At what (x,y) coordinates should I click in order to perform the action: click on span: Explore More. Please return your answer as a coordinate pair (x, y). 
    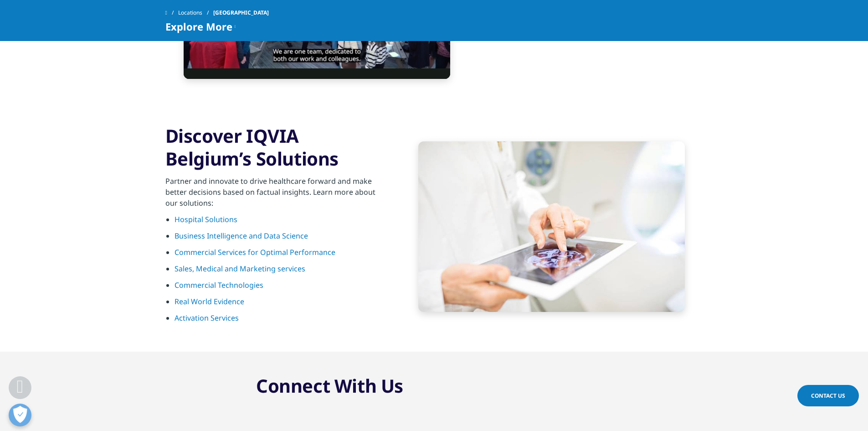
    Looking at the image, I should click on (199, 26).